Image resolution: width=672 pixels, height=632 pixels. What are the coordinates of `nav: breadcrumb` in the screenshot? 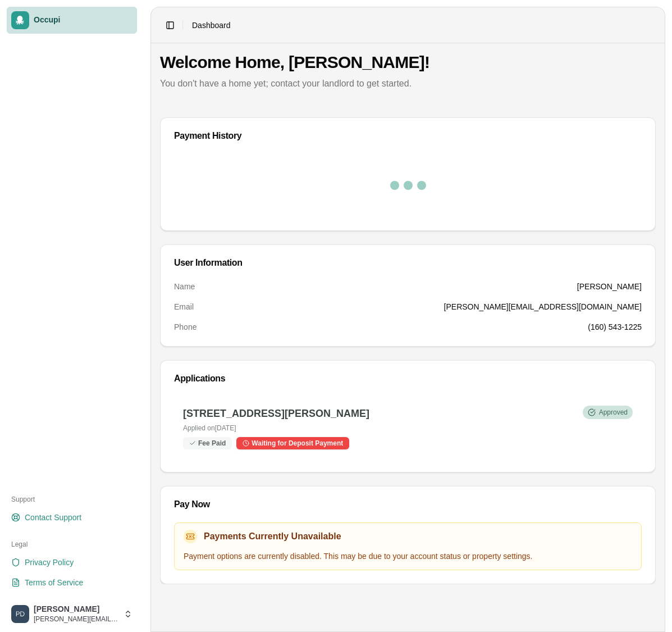 It's located at (211, 26).